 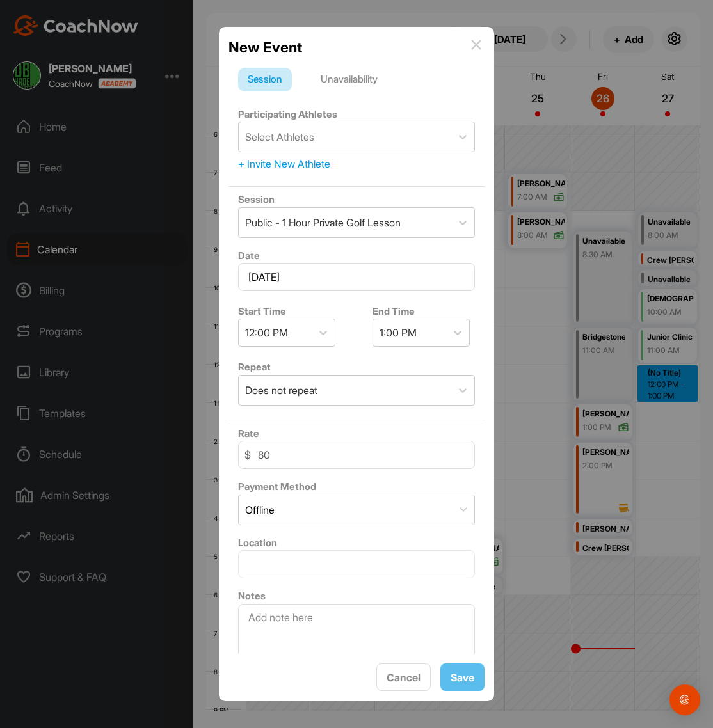 What do you see at coordinates (349, 80) in the screenshot?
I see `div: Unavailability` at bounding box center [349, 80].